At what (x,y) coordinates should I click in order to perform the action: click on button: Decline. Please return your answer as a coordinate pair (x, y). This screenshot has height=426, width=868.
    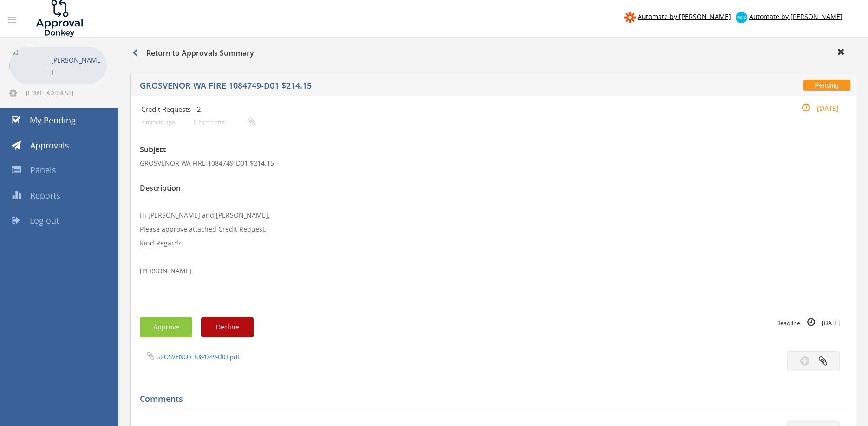
    Looking at the image, I should click on (227, 327).